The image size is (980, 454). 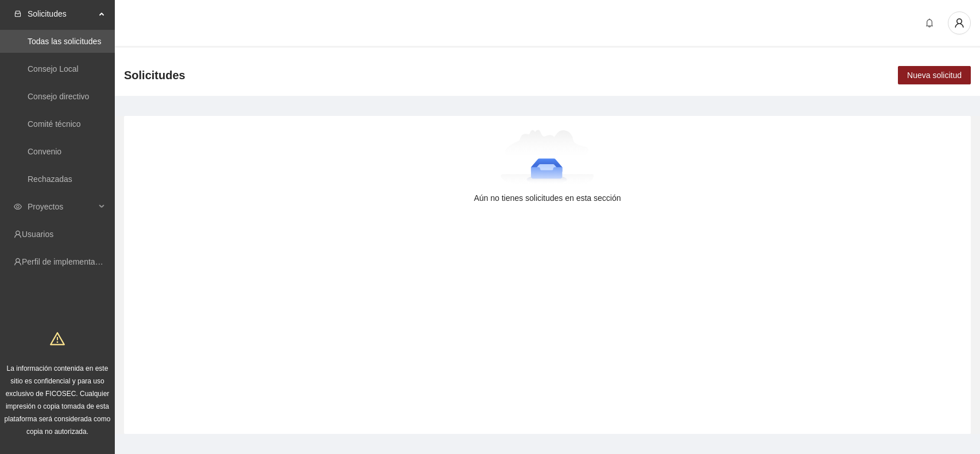 What do you see at coordinates (960, 23) in the screenshot?
I see `span: user` at bounding box center [960, 23].